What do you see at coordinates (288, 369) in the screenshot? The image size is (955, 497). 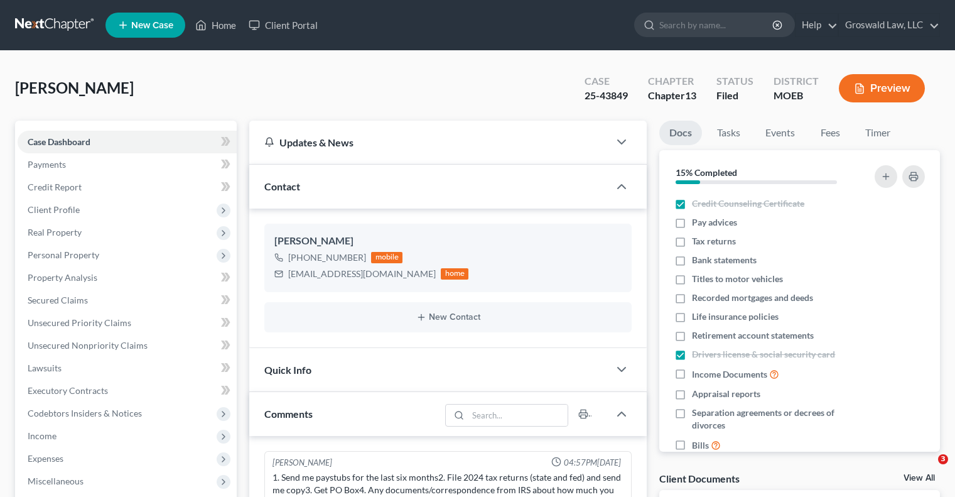 I see `span: Quick Info` at bounding box center [288, 369].